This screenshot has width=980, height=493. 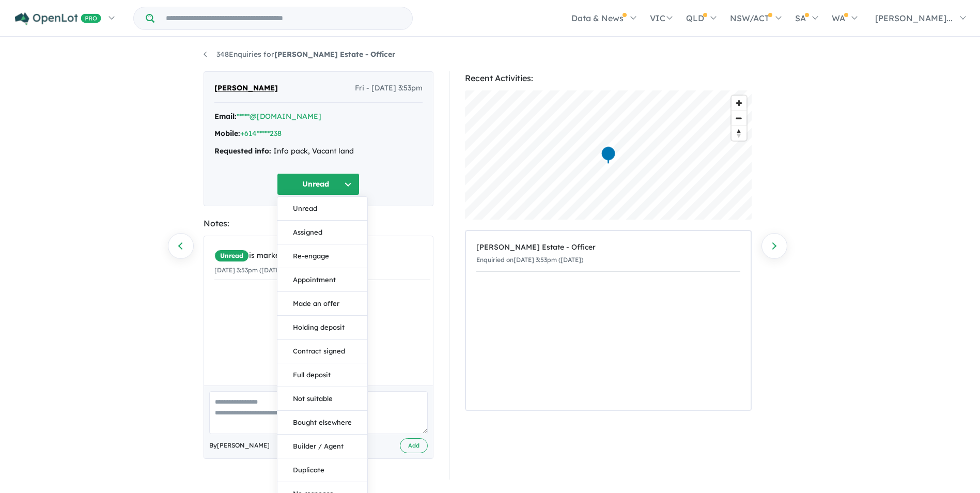 What do you see at coordinates (490, 55) in the screenshot?
I see `nav: breadcrumb` at bounding box center [490, 55].